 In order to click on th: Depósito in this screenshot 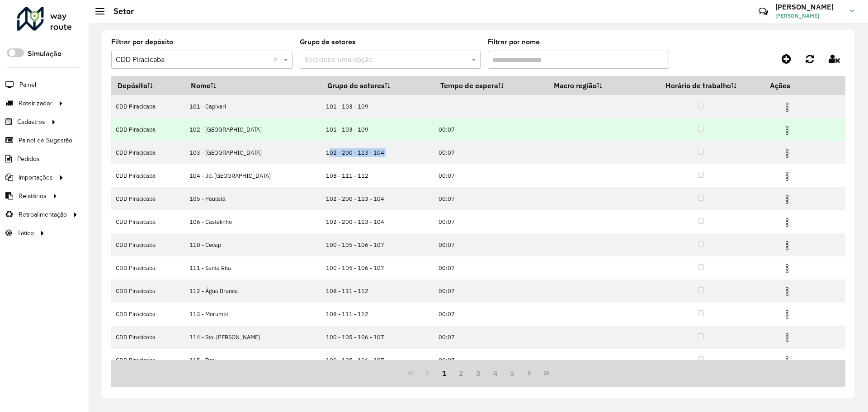, I will do `click(148, 85)`.